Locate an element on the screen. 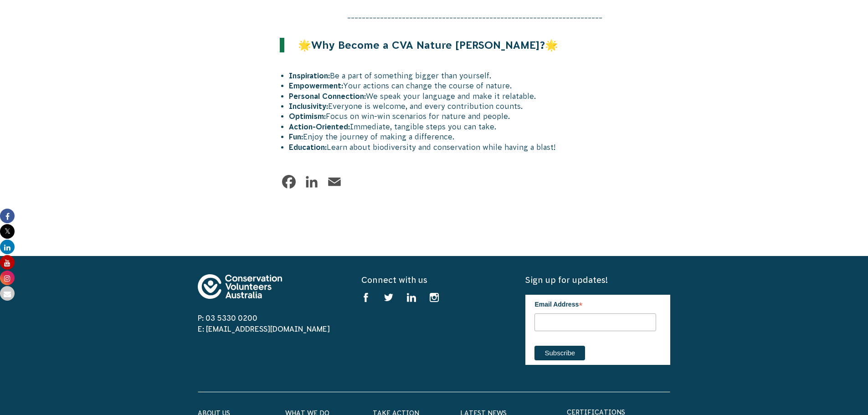  strong: Empowerment: is located at coordinates (316, 86).